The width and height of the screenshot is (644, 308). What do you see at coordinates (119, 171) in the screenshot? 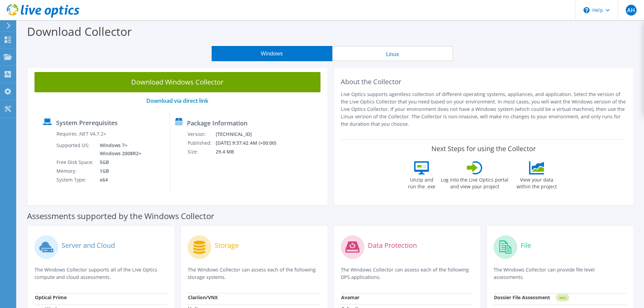
I see `td: 1GB` at bounding box center [119, 171].